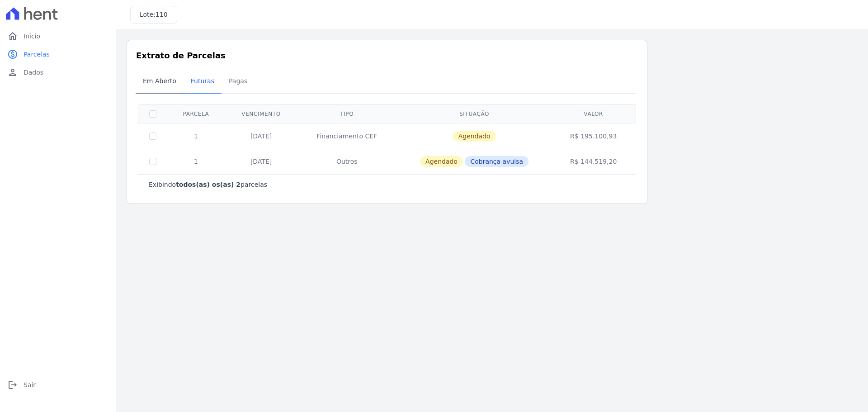 This screenshot has height=412, width=868. What do you see at coordinates (58, 385) in the screenshot?
I see `a: logoutSair` at bounding box center [58, 385].